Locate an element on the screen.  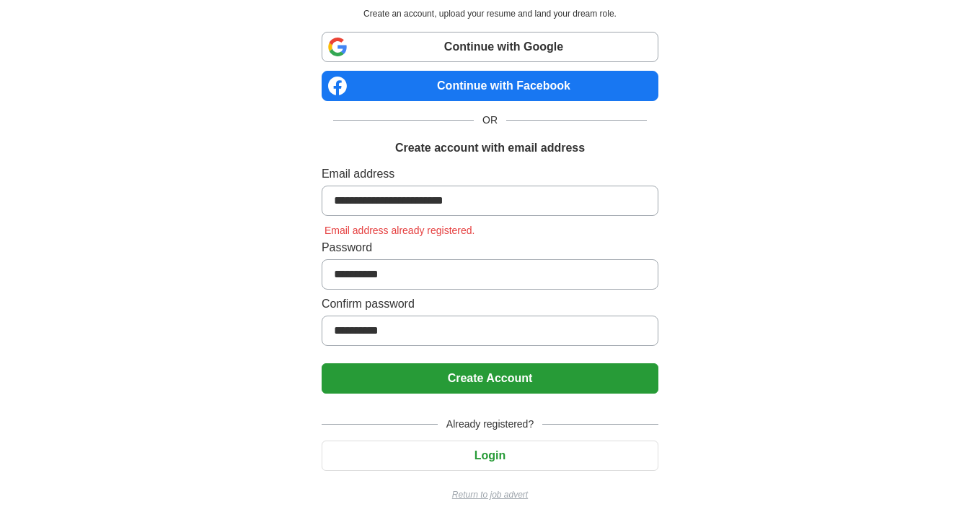
p: Create an account, upload your resume and land your dream role. is located at coordinates (490, 13).